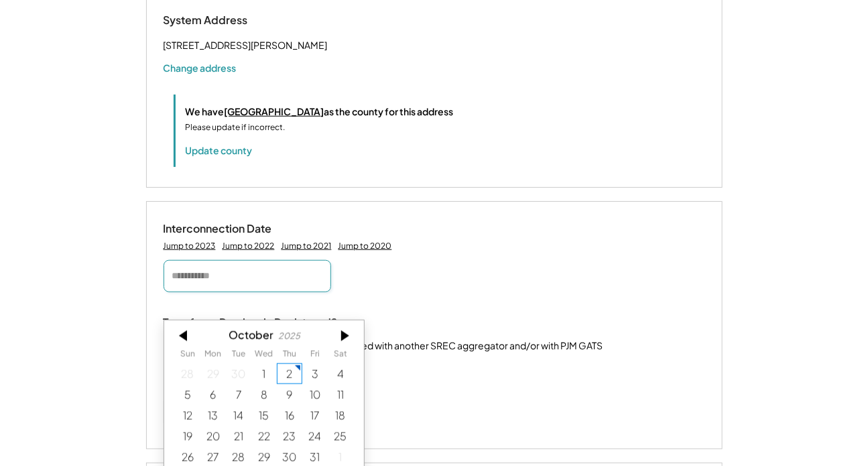 The width and height of the screenshot is (868, 466). What do you see at coordinates (306, 246) in the screenshot?
I see `div: Jump to 2021` at bounding box center [306, 246].